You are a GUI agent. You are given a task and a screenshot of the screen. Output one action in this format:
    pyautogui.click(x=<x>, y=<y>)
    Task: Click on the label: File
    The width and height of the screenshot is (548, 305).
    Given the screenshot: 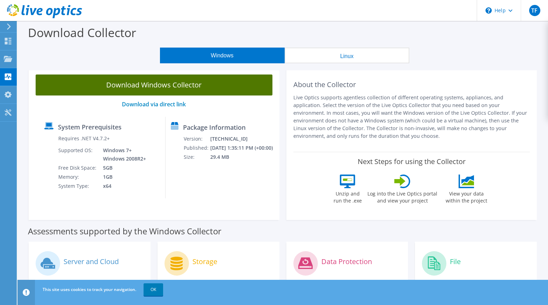 What is the action you would take?
    pyautogui.click(x=455, y=261)
    